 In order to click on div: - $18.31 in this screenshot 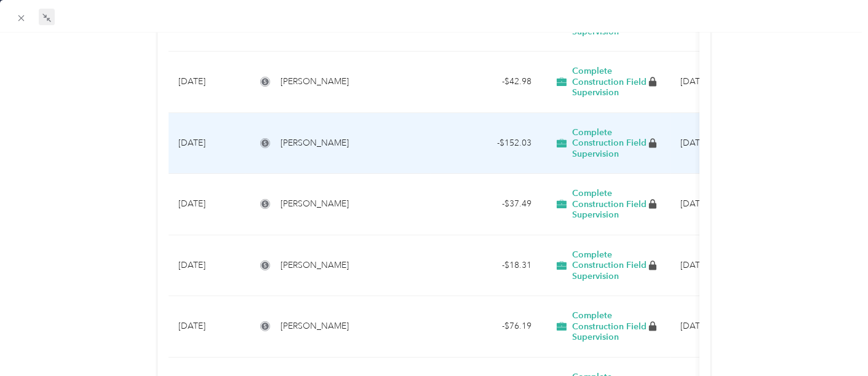, I will do `click(486, 266)`.